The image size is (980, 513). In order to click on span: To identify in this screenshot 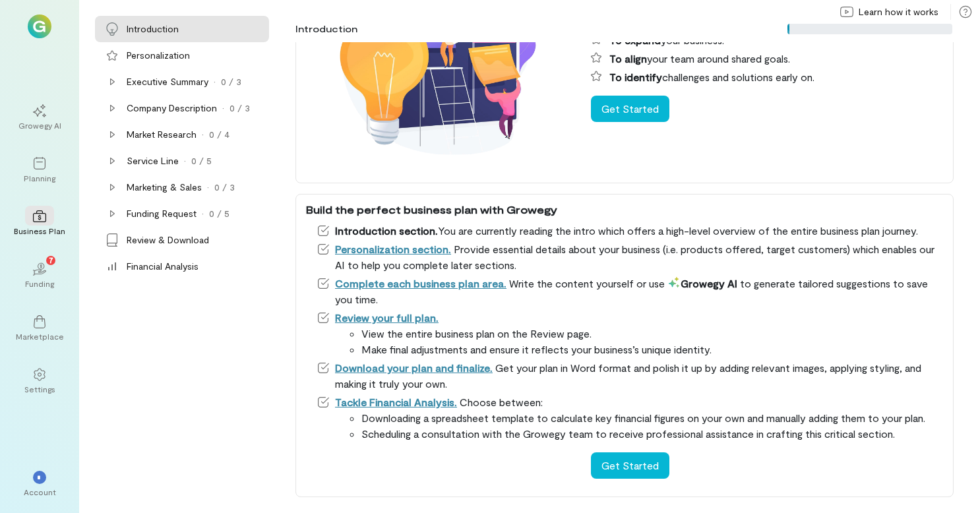, I will do `click(636, 76)`.